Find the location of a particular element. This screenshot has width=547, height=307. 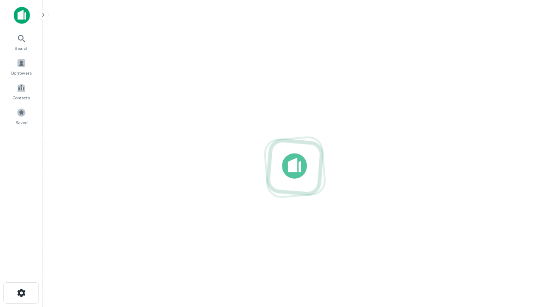

a: Borrowers is located at coordinates (21, 67).